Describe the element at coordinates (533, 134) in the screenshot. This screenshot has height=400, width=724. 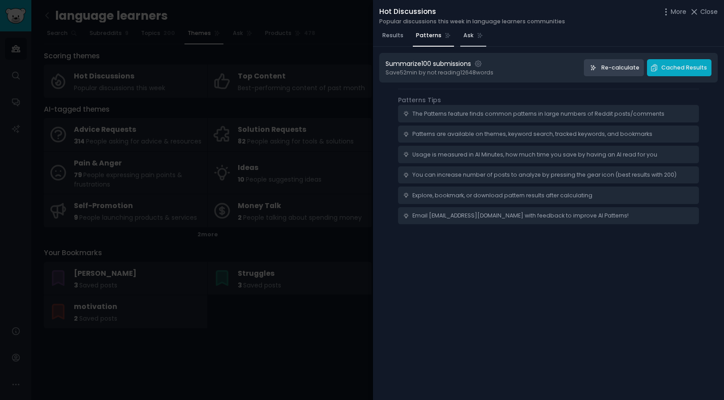
I see `div: Patterns are available on themes, keyword search, tracked keywords, and bookmarks` at that location.